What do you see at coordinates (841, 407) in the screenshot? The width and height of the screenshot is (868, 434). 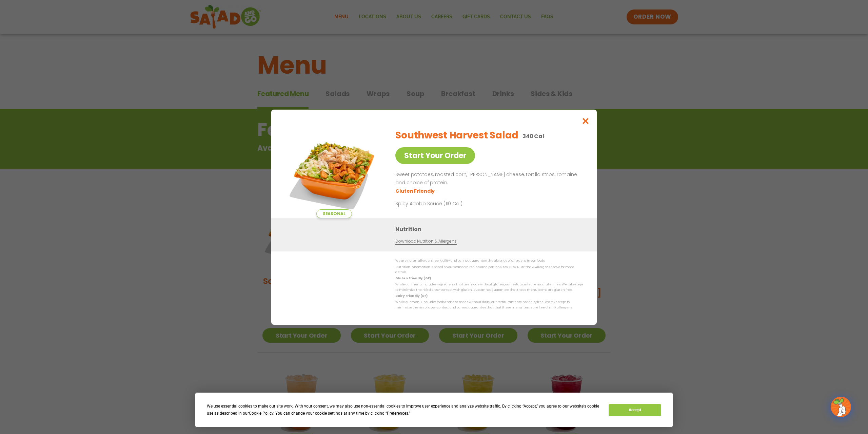 I see `img: wpChatIcon` at bounding box center [841, 407].